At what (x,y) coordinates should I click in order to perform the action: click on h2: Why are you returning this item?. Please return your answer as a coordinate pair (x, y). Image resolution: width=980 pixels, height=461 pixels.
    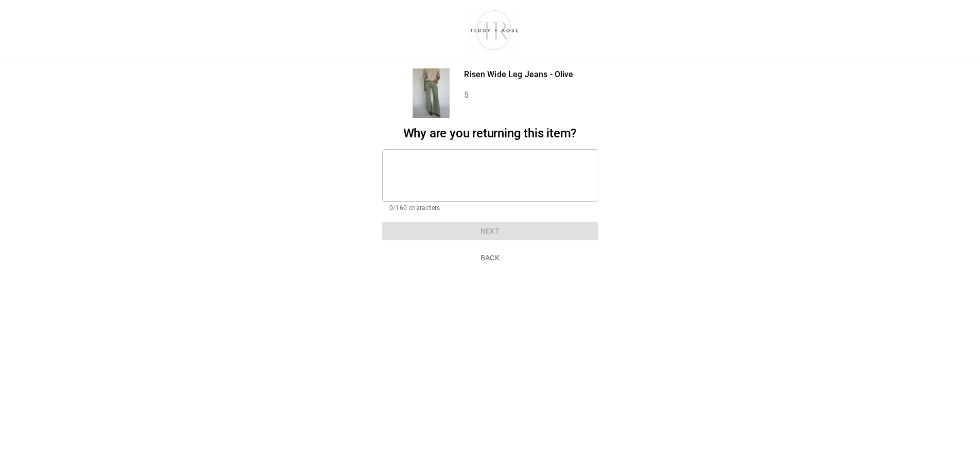
    Looking at the image, I should click on (491, 134).